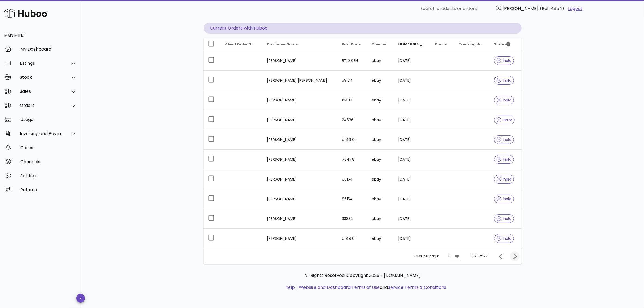 The width and height of the screenshot is (644, 308). Describe the element at coordinates (371, 288) in the screenshot. I see `li: and` at that location.